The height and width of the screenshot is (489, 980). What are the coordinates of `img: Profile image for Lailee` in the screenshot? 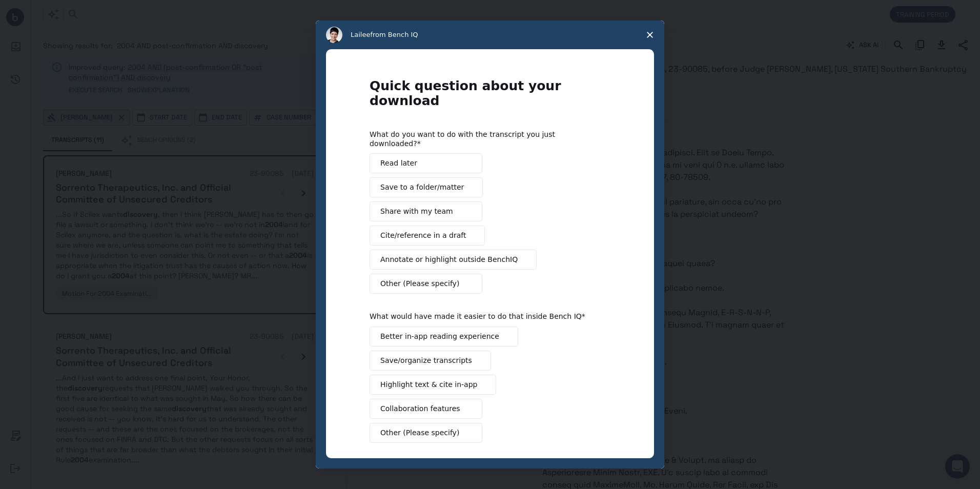 It's located at (334, 35).